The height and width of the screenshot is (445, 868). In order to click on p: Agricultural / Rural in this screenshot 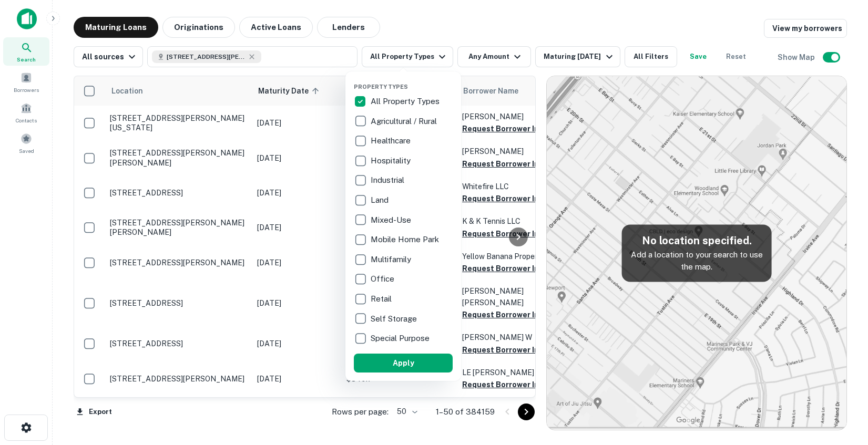, I will do `click(405, 121)`.